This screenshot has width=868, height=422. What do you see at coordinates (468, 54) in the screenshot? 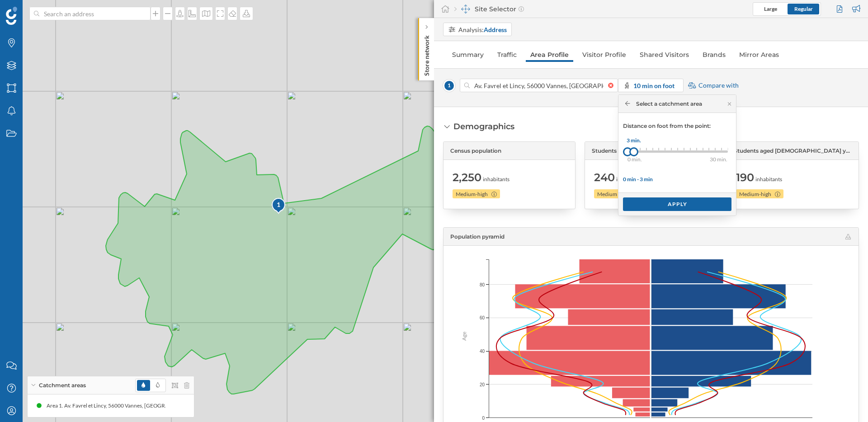
I see `a: Summary` at bounding box center [468, 54].